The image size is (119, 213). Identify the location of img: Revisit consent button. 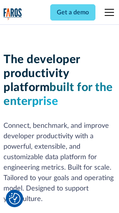
(15, 199).